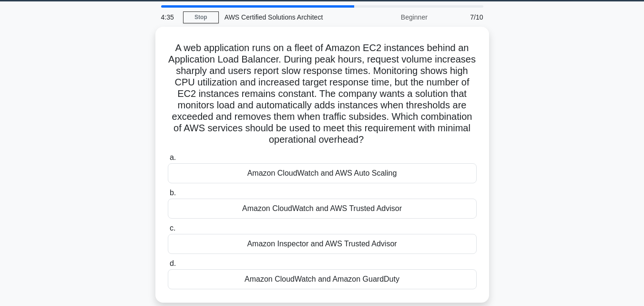 Image resolution: width=644 pixels, height=306 pixels. What do you see at coordinates (173, 192) in the screenshot?
I see `span: b.` at bounding box center [173, 192].